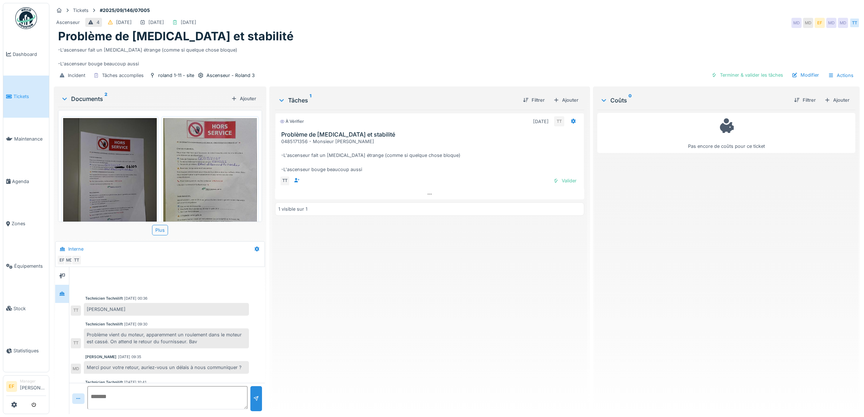 This screenshot has height=417, width=864. I want to click on div: Pas encore de coûts pour ce ticket, so click(726, 133).